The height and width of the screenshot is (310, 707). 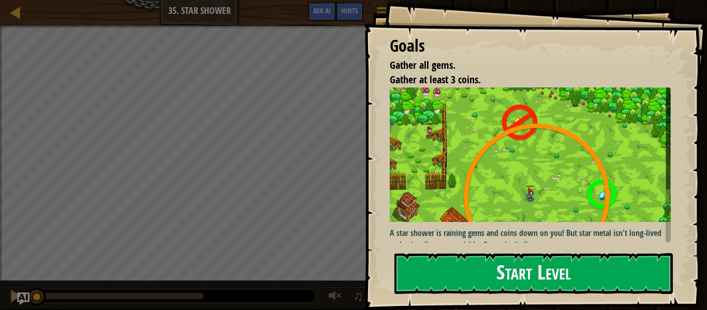 I want to click on p: A star shower is raining gems and coins down on you! But star metal isn't long-lived and coins di..., so click(x=530, y=239).